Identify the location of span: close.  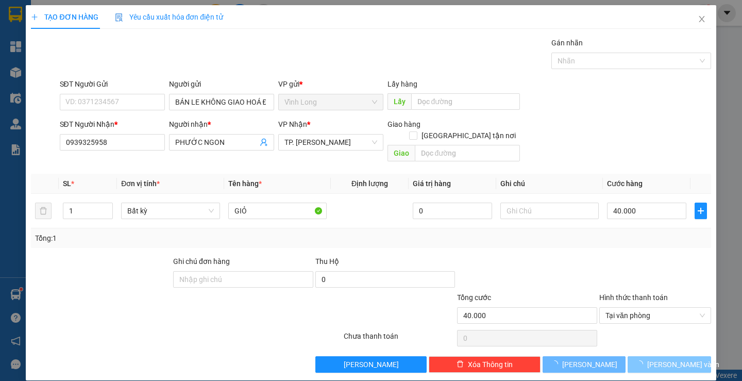
(702, 19).